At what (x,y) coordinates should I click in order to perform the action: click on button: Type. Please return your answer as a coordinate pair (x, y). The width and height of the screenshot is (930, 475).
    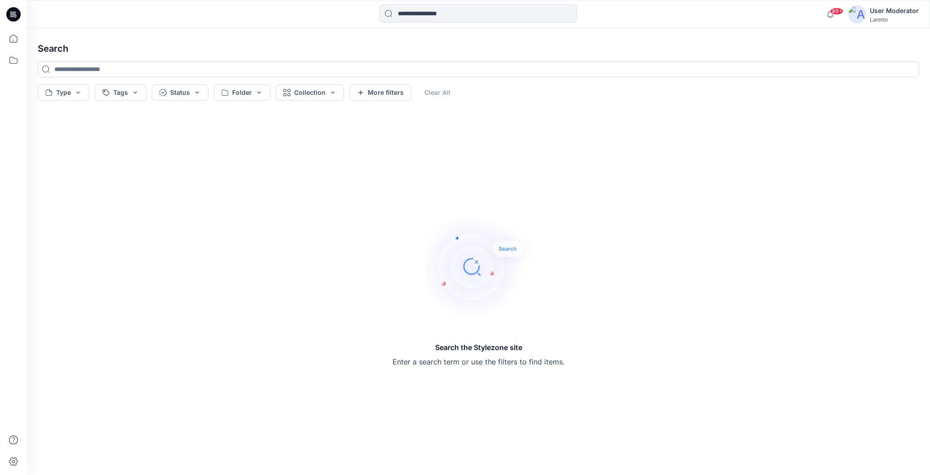
    Looking at the image, I should click on (63, 93).